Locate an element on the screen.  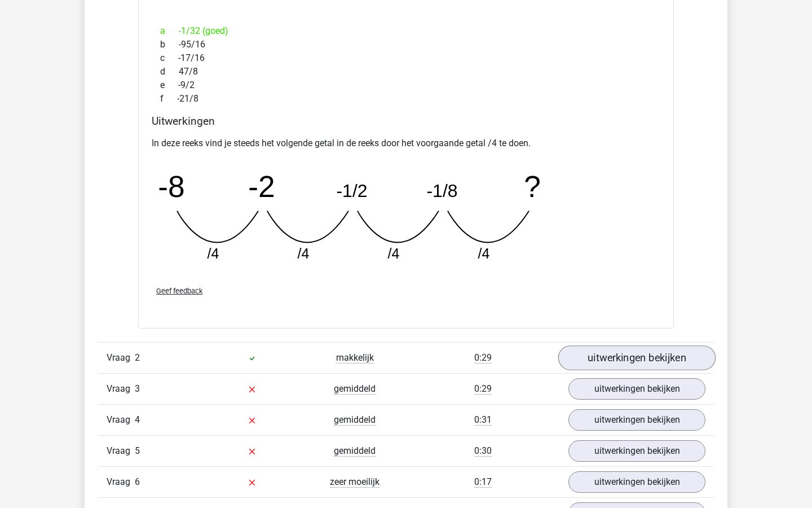
span: d is located at coordinates (169, 72).